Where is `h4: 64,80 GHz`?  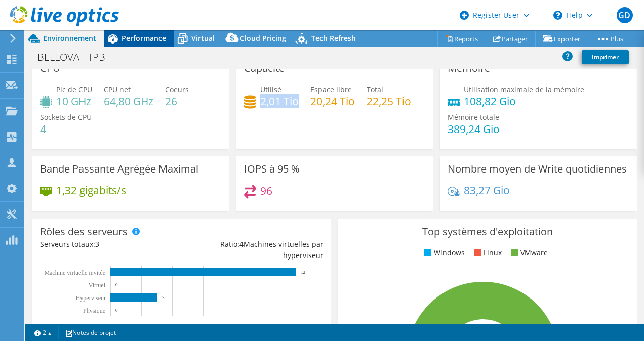 h4: 64,80 GHz is located at coordinates (128, 101).